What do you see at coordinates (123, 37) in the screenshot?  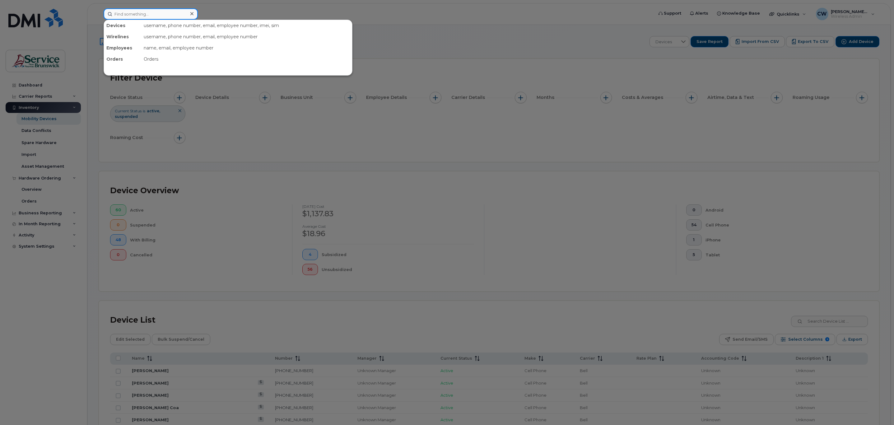 I see `div: Wirelines` at bounding box center [123, 37].